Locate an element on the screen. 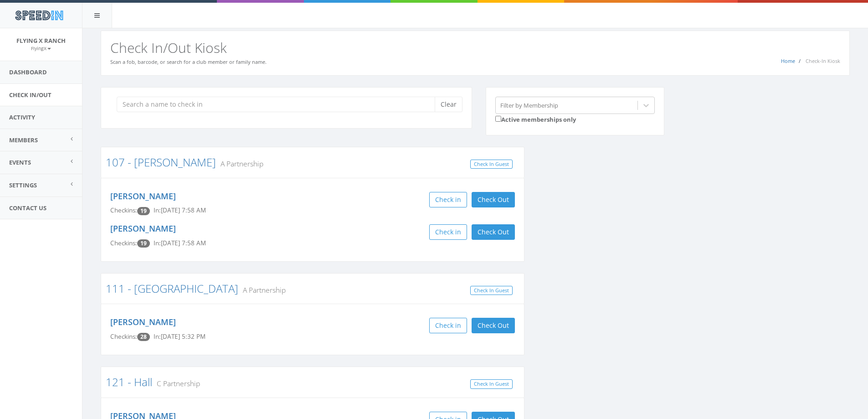  label: Active memberships only is located at coordinates (535, 119).